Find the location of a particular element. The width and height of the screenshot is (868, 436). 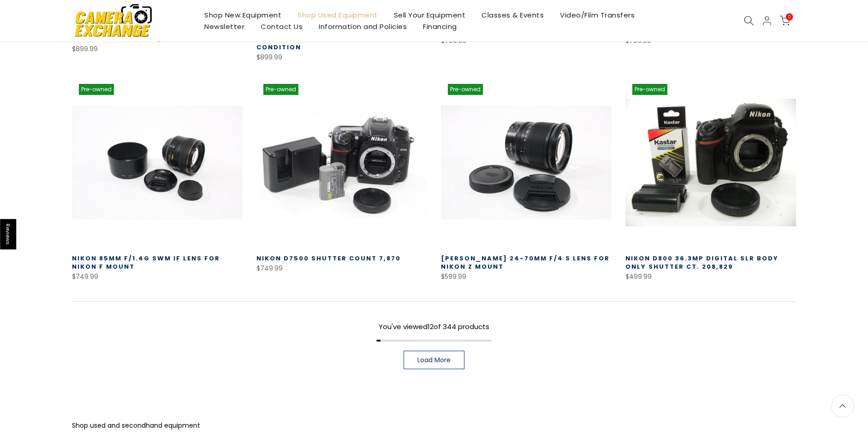

a: Back to the top is located at coordinates (842, 406).